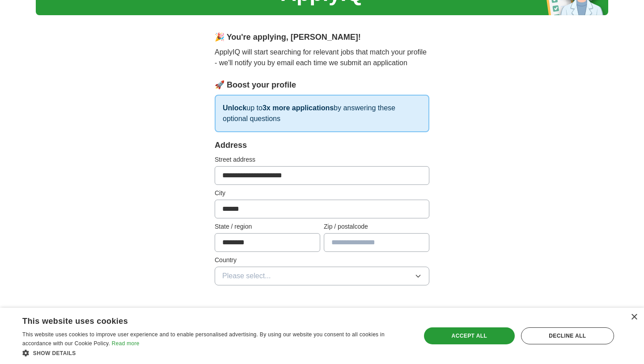 The height and width of the screenshot is (364, 644). I want to click on label: Street address, so click(322, 159).